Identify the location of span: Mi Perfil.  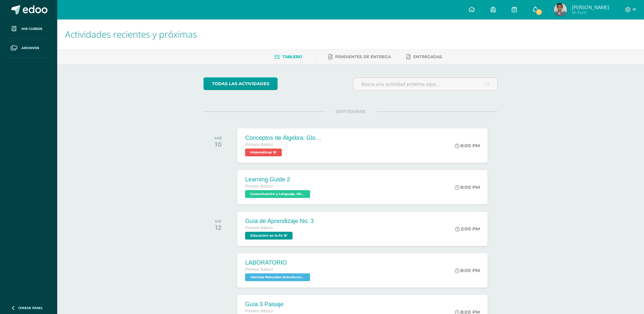
(591, 12).